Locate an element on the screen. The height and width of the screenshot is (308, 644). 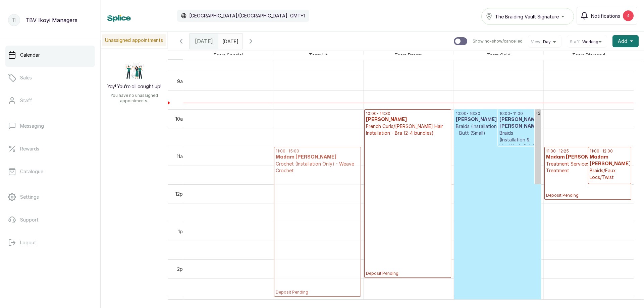
span: Notifications is located at coordinates (606, 16).